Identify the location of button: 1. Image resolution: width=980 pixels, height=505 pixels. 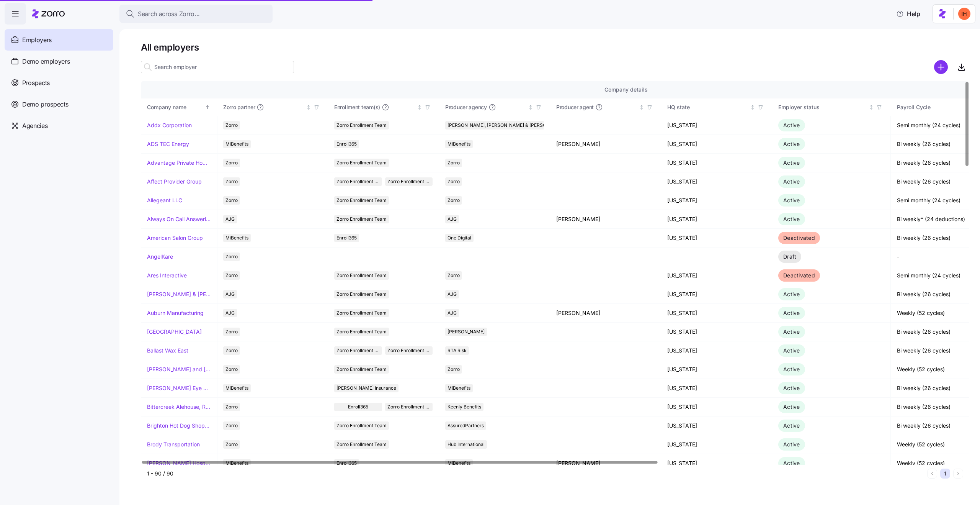
(946, 473).